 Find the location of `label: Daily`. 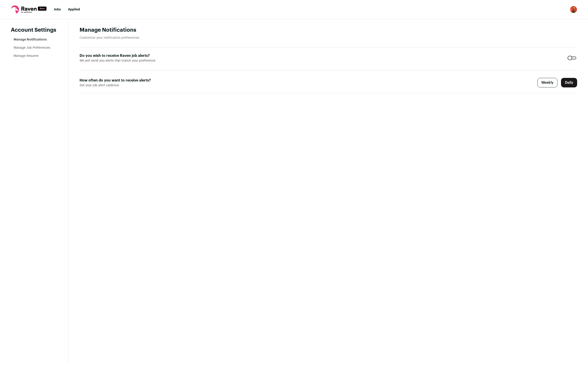

label: Daily is located at coordinates (569, 83).